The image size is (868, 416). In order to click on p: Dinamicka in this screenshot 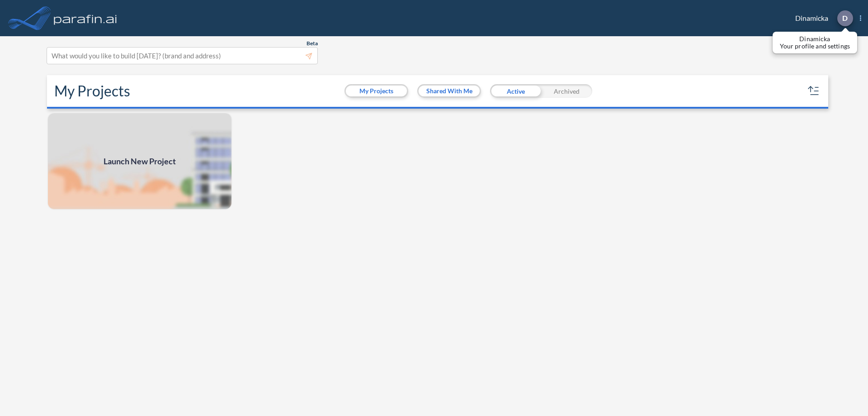, I will do `click(815, 39)`.